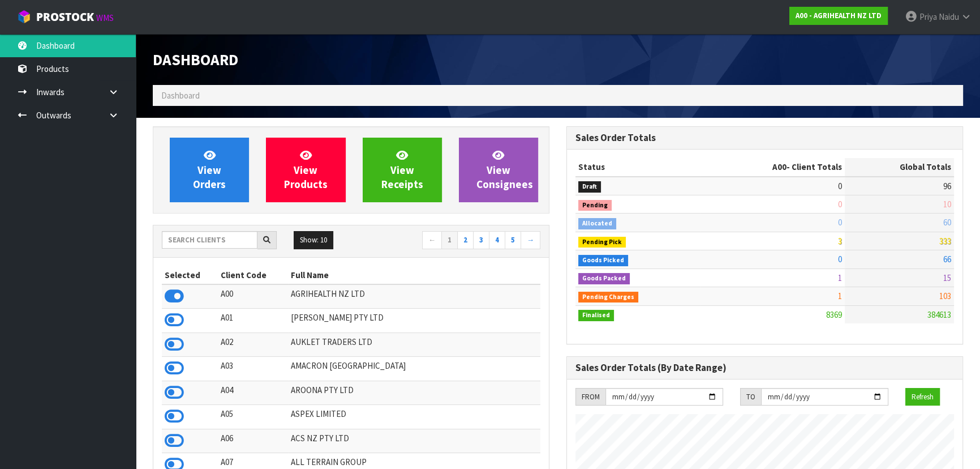 Image resolution: width=980 pixels, height=469 pixels. What do you see at coordinates (65, 17) in the screenshot?
I see `span: ProStock` at bounding box center [65, 17].